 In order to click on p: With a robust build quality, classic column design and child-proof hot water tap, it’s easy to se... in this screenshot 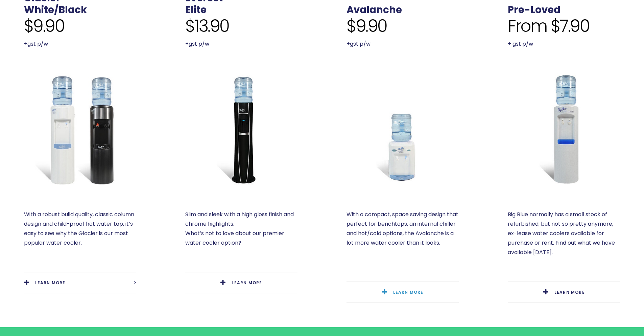, I will do `click(80, 229)`.